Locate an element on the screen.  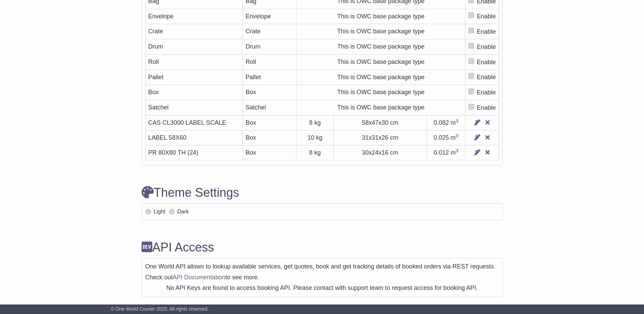
span: 10 is located at coordinates (311, 138).